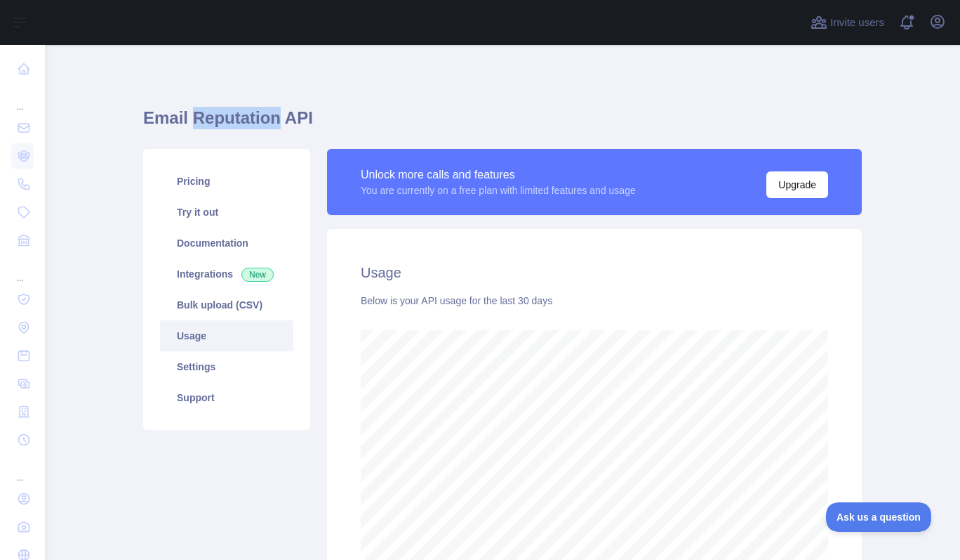 This screenshot has width=960, height=560. Describe the element at coordinates (227, 397) in the screenshot. I see `a: Support` at that location.